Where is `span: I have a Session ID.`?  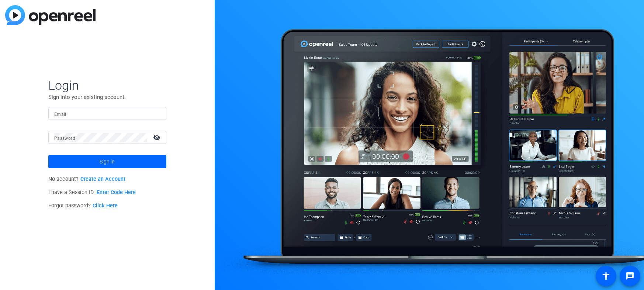 span: I have a Session ID. is located at coordinates (92, 192).